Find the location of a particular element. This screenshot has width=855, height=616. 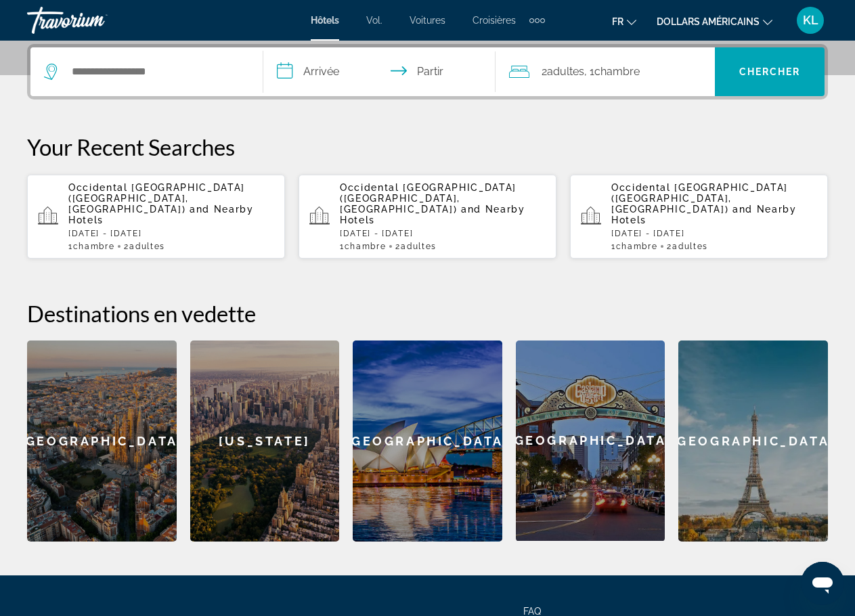

button: Voyageurs : 2 adultes, 0 enfants is located at coordinates (605, 72).